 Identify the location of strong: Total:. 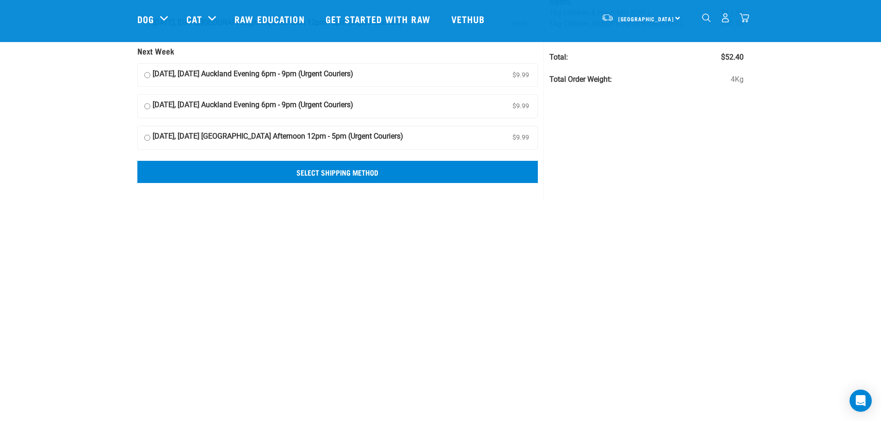
(558, 57).